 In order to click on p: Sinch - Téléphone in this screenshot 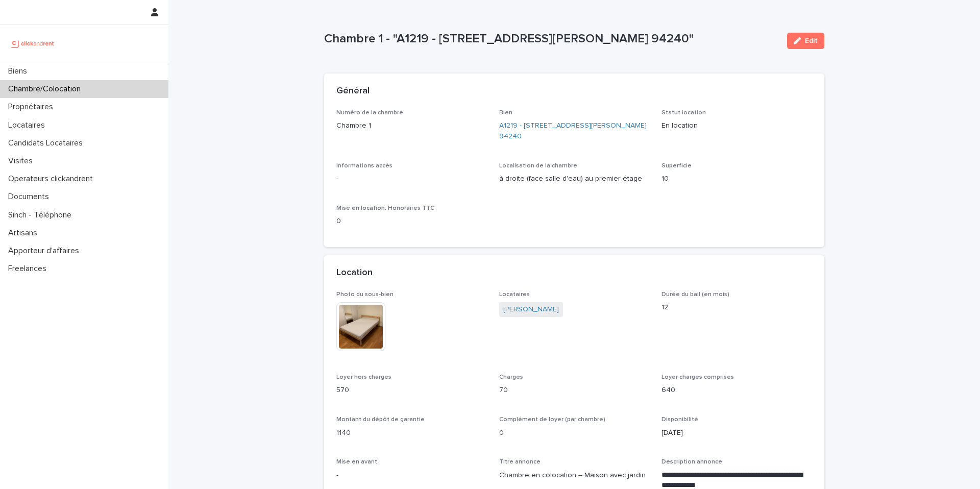, I will do `click(42, 215)`.